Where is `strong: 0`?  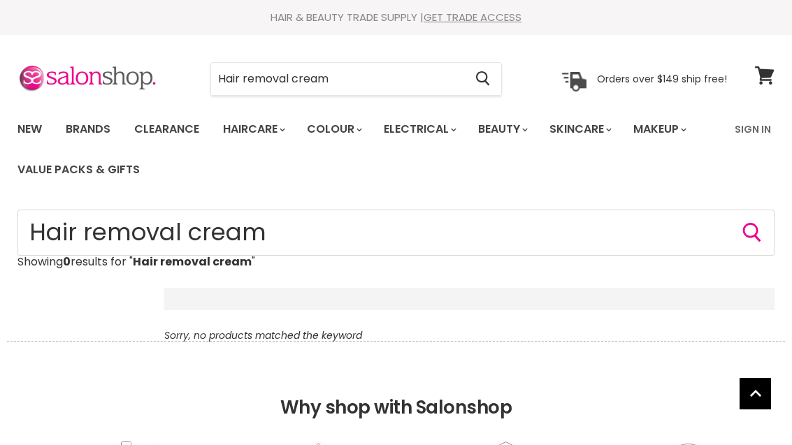
strong: 0 is located at coordinates (66, 261).